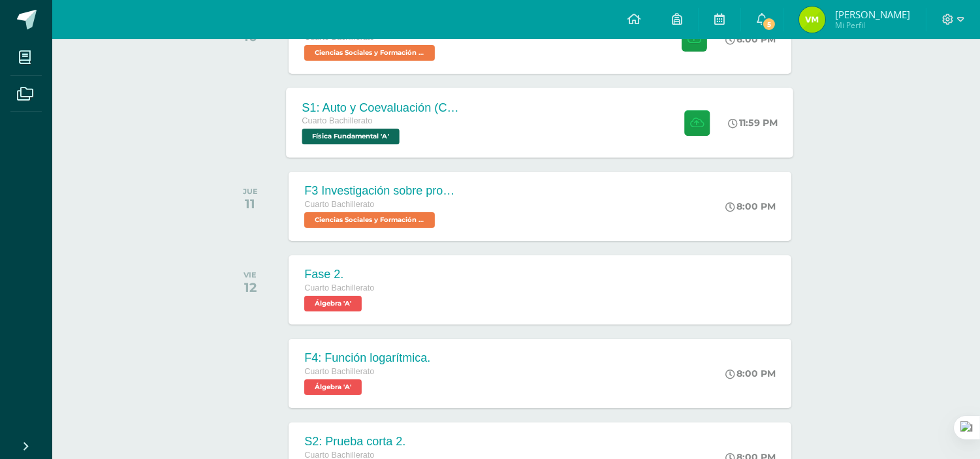 This screenshot has height=459, width=980. I want to click on img: 5d4f4f75997f86f07a70ca24e1922a41.png, so click(812, 20).